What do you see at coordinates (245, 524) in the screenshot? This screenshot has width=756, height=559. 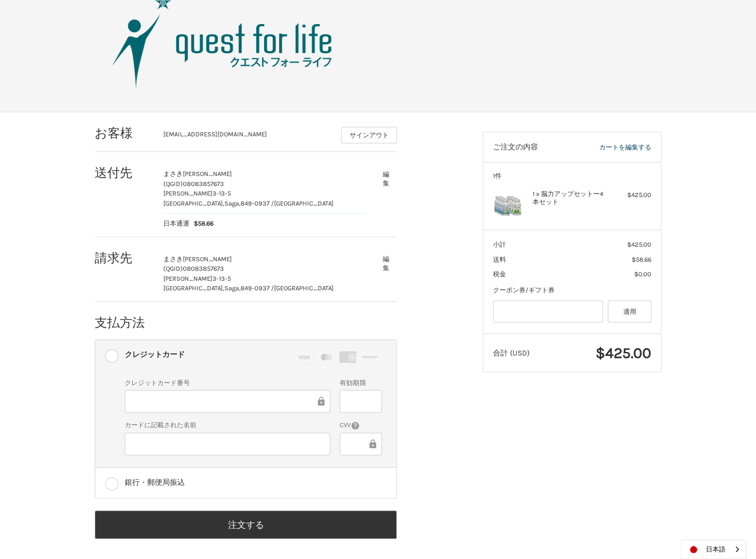 I see `button: 注文する` at bounding box center [245, 524].